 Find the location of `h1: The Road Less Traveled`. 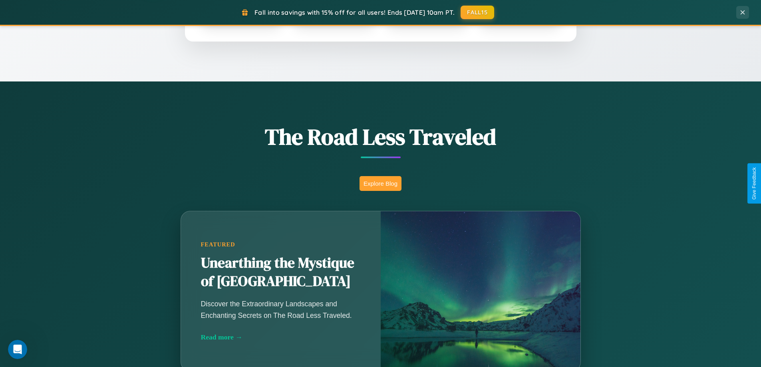

h1: The Road Less Traveled is located at coordinates (381, 137).